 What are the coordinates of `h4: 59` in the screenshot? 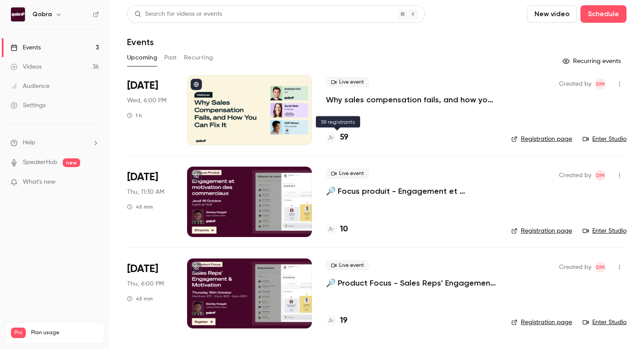 It's located at (344, 138).